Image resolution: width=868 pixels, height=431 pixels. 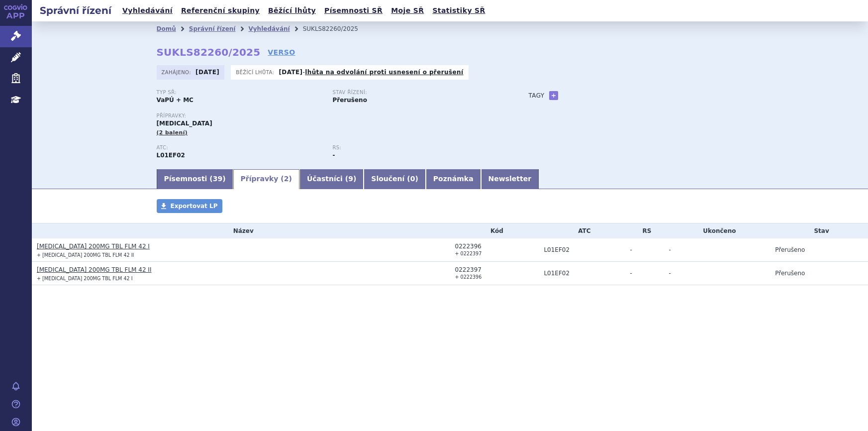 I want to click on a: Newsletter, so click(x=510, y=180).